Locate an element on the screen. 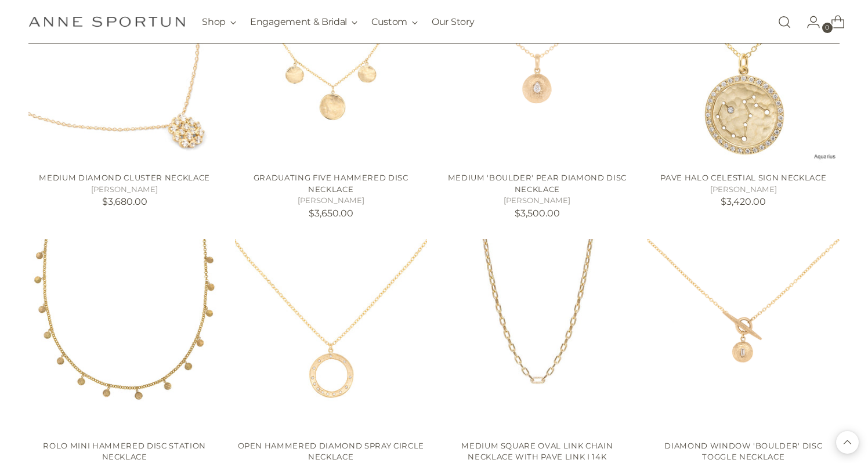 The image size is (868, 463). a: Open search modal is located at coordinates (785, 22).